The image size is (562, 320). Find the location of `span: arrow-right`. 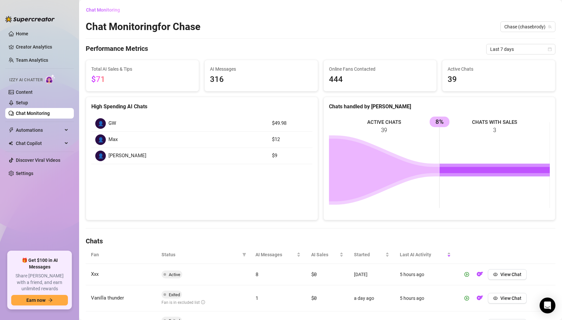

span: arrow-right is located at coordinates (50, 300).